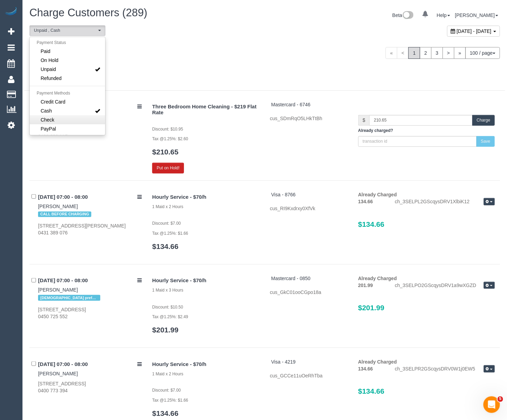 The image size is (507, 420). I want to click on span: Charge Customers (289), so click(88, 13).